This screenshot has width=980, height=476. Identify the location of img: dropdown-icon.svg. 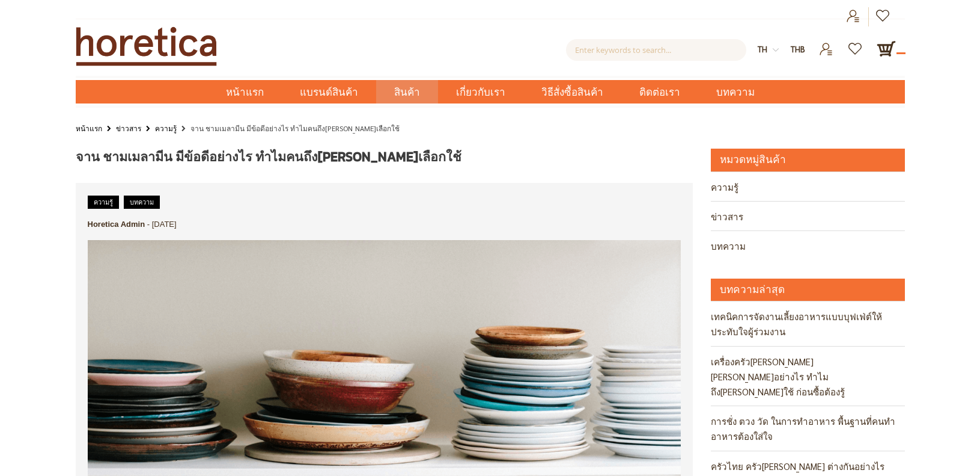
(776, 50).